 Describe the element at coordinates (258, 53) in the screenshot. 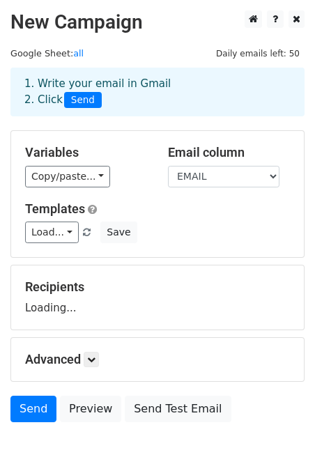

I see `a: Daily emails left: 50` at that location.